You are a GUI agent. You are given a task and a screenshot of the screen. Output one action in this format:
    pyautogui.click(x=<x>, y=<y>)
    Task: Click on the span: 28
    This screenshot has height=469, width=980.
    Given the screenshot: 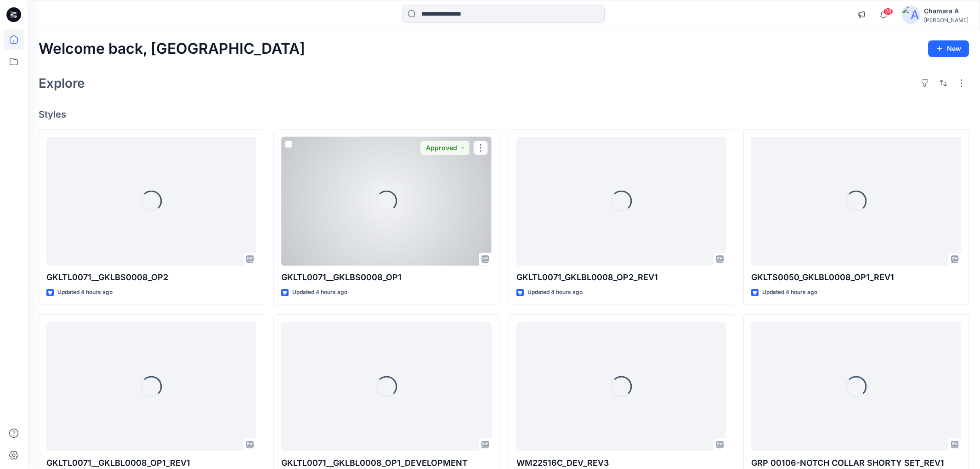 What is the action you would take?
    pyautogui.click(x=888, y=12)
    